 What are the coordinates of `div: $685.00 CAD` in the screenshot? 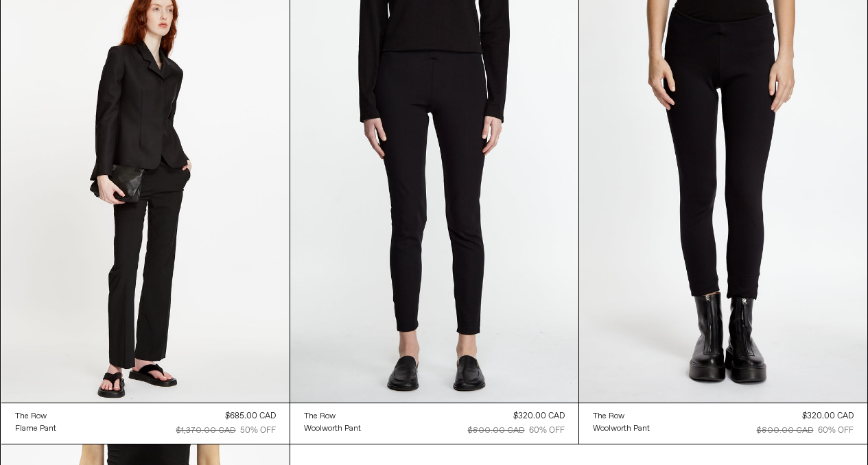 It's located at (250, 416).